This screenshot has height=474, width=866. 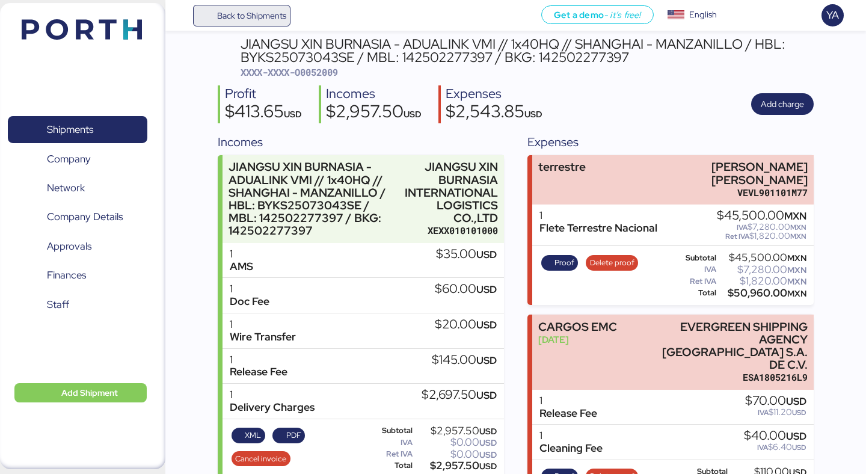 What do you see at coordinates (465, 325) in the screenshot?
I see `div: $20.00` at bounding box center [465, 325].